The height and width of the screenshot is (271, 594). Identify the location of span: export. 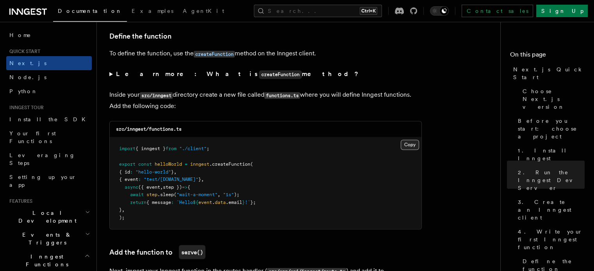
(127, 164).